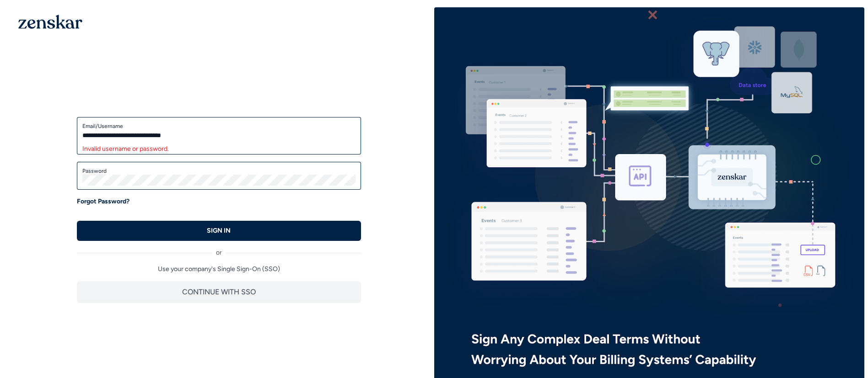 The image size is (868, 378). What do you see at coordinates (219, 171) in the screenshot?
I see `label: Password` at bounding box center [219, 171].